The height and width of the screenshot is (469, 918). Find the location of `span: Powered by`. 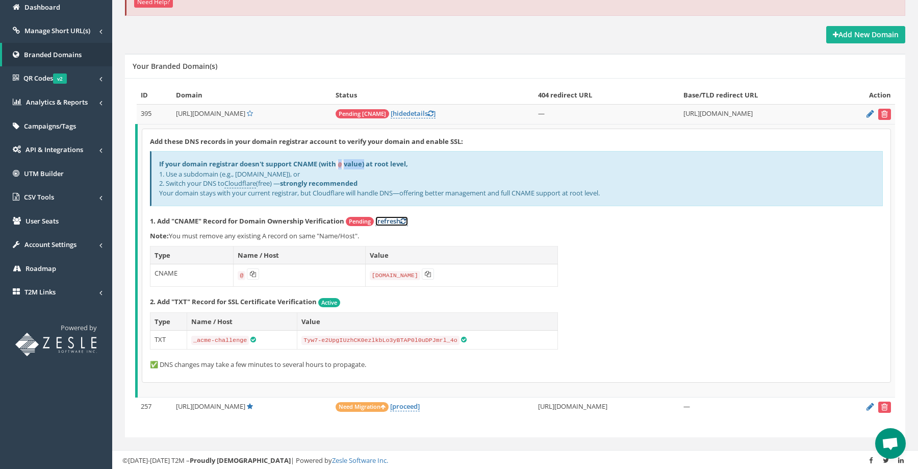

span: Powered by is located at coordinates (79, 327).